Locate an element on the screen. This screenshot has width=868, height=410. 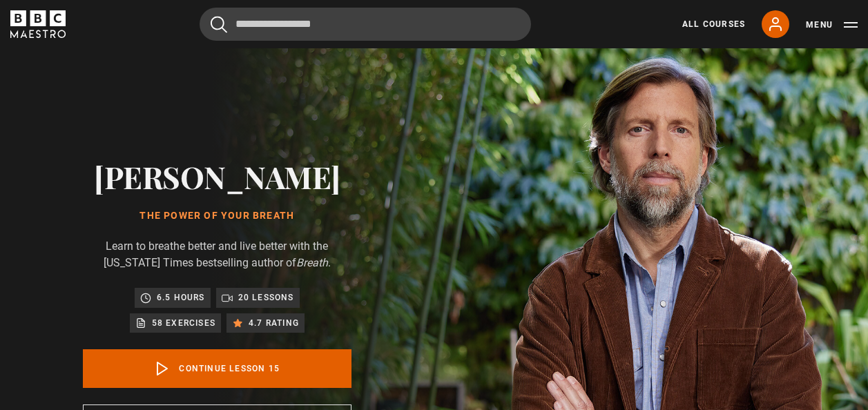
i: Breath is located at coordinates (312, 262).